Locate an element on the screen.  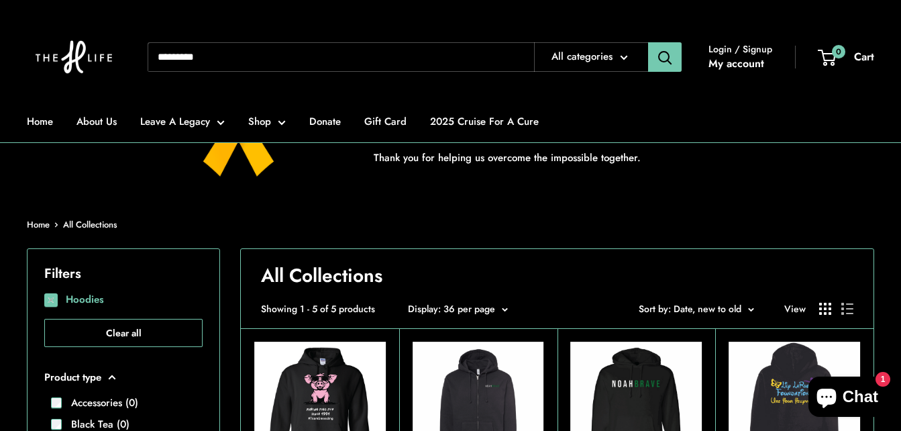
button: Sort by: Date, new to old is located at coordinates (696, 309).